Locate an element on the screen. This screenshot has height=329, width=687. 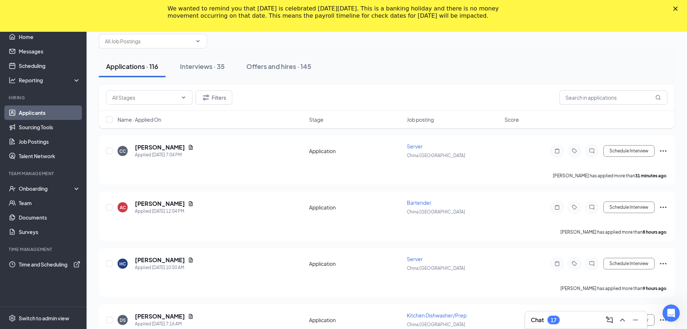
span: Job posting is located at coordinates (420, 119).